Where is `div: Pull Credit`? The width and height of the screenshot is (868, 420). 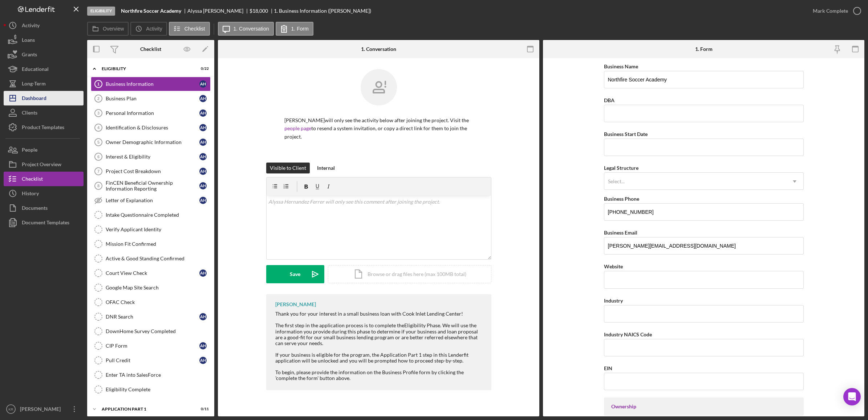 div: Pull Credit is located at coordinates (153, 360).